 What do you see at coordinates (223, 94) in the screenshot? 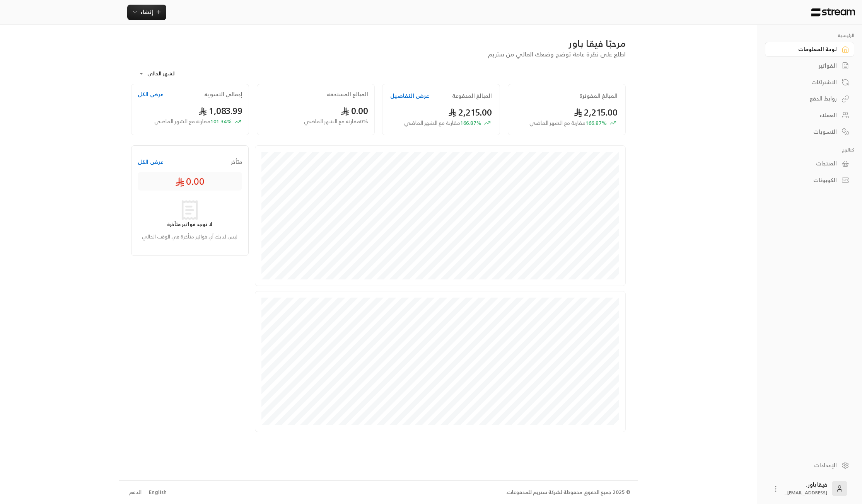
I see `h2: إجمالي التسوية` at bounding box center [223, 94].